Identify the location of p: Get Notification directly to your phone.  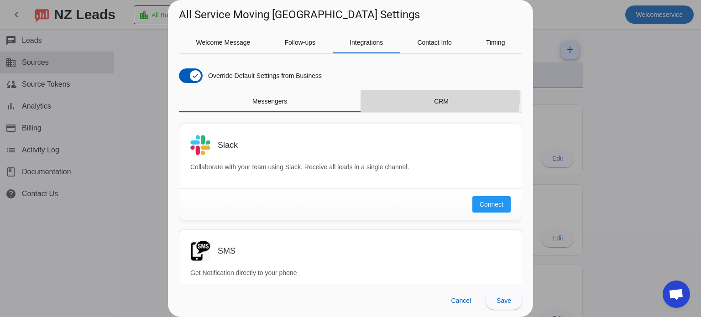
(350, 273).